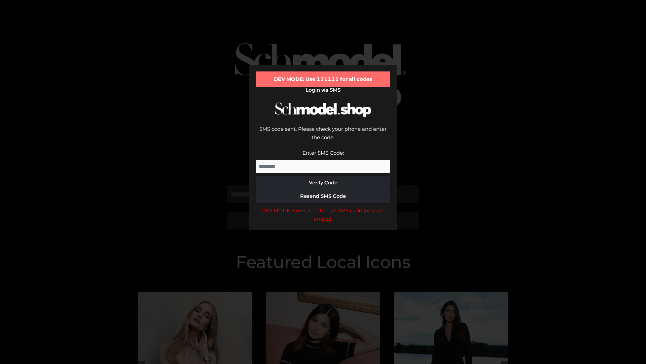  I want to click on label: Enter SMS Code:, so click(323, 153).